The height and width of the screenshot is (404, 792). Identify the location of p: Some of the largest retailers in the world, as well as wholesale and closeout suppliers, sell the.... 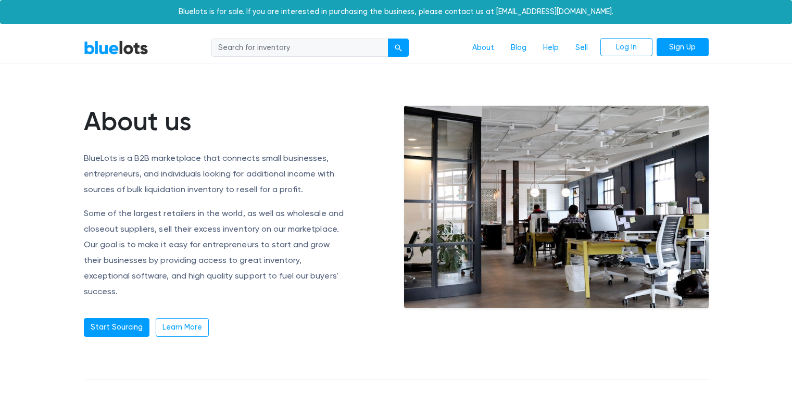
(215, 253).